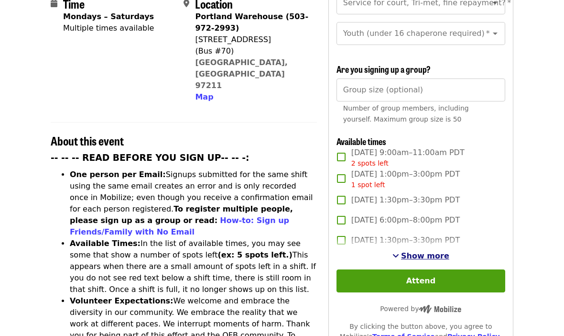  I want to click on span: Powered by, so click(421, 308).